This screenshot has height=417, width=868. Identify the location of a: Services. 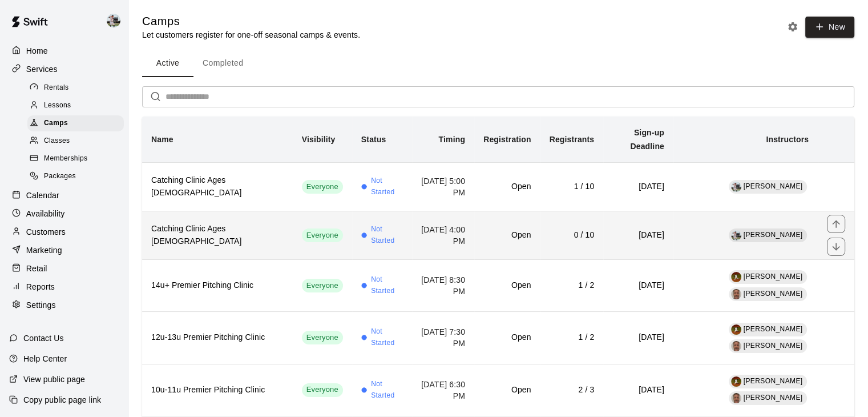
(64, 69).